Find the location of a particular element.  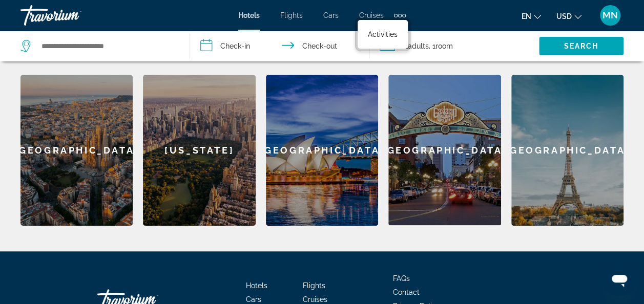

span: Adults is located at coordinates (418, 46).